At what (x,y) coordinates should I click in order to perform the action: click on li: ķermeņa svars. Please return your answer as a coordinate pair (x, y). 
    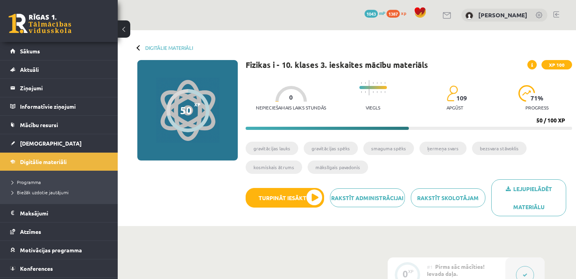
    Looking at the image, I should click on (443, 148).